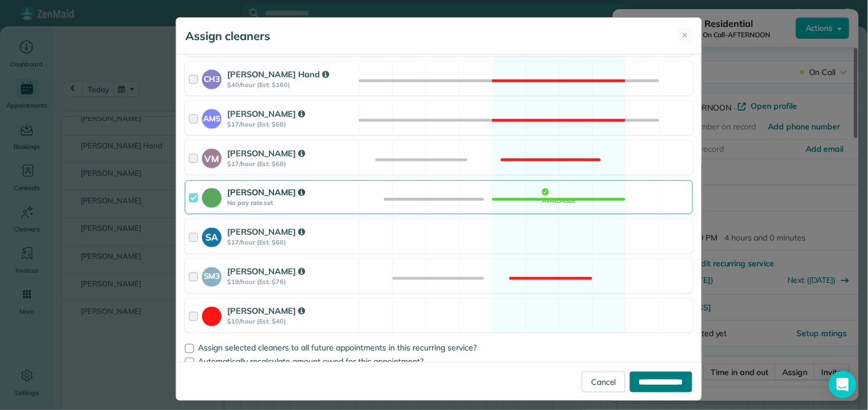 This screenshot has height=410, width=868. I want to click on strong: CH3, so click(212, 78).